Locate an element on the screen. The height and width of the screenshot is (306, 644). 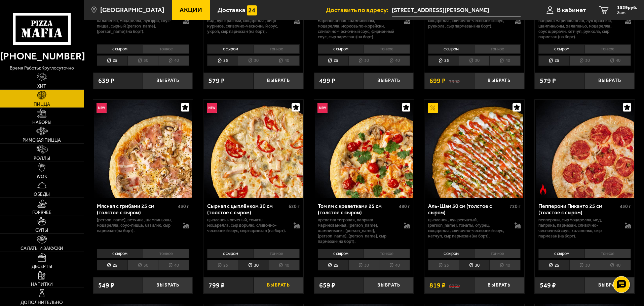
span: 549 ₽ is located at coordinates (106, 285).